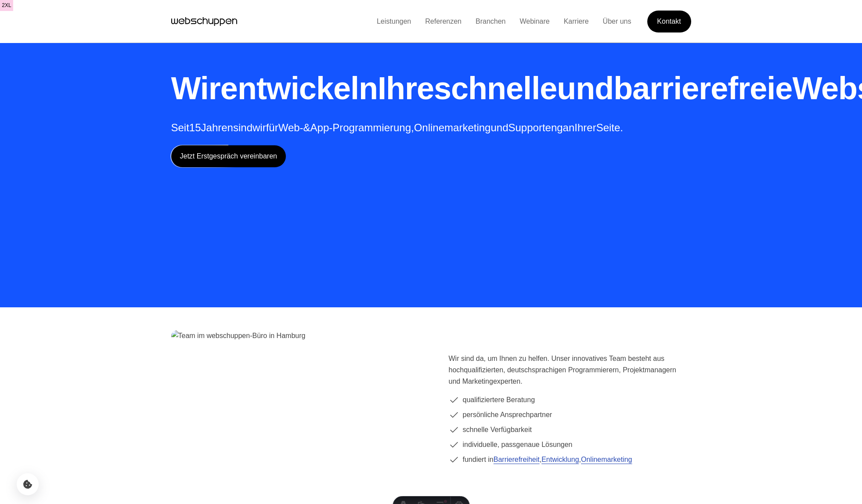 The image size is (862, 504). What do you see at coordinates (272, 127) in the screenshot?
I see `span: für` at bounding box center [272, 127].